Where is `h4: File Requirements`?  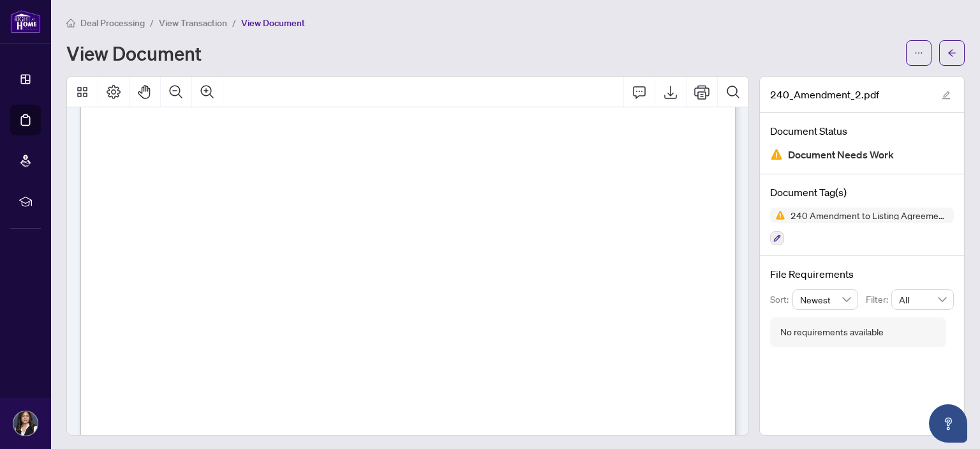 h4: File Requirements is located at coordinates (862, 274).